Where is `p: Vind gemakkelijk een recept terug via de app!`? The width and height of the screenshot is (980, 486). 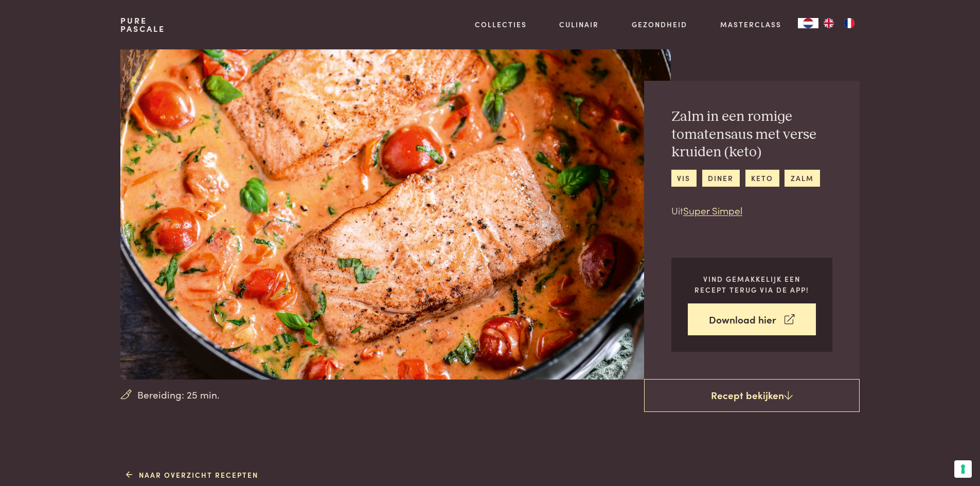 p: Vind gemakkelijk een recept terug via de app! is located at coordinates (752, 284).